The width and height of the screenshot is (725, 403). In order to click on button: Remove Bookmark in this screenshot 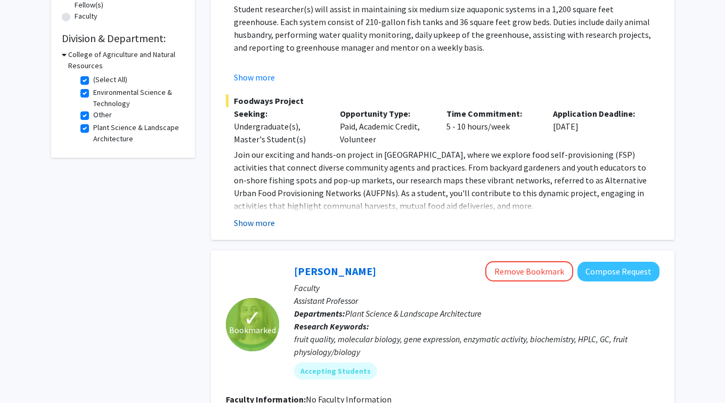, I will do `click(529, 271)`.